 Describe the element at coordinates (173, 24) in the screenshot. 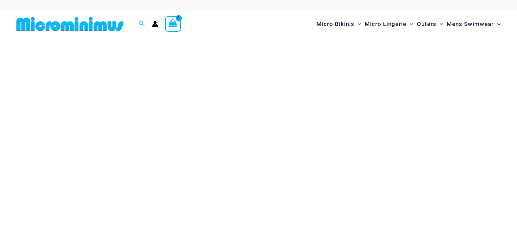

I see `a: View Shopping Cart, empty` at that location.